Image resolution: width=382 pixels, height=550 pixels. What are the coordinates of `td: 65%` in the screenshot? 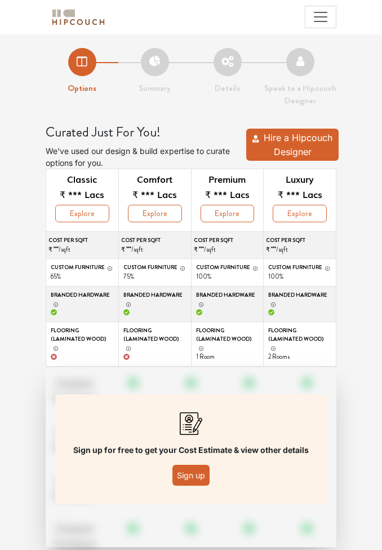 It's located at (82, 272).